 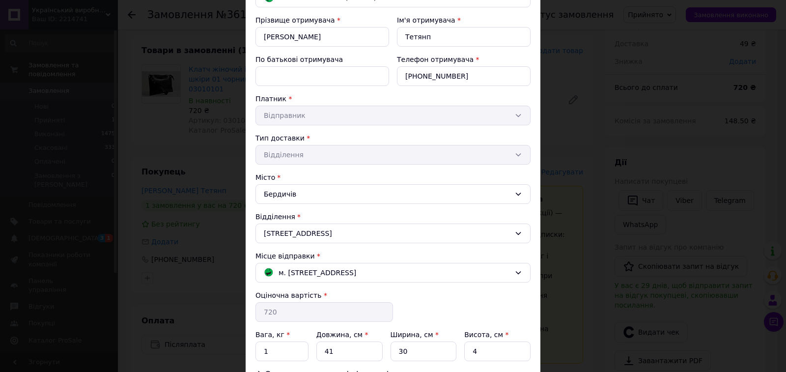 I want to click on div: Місто, so click(x=393, y=177).